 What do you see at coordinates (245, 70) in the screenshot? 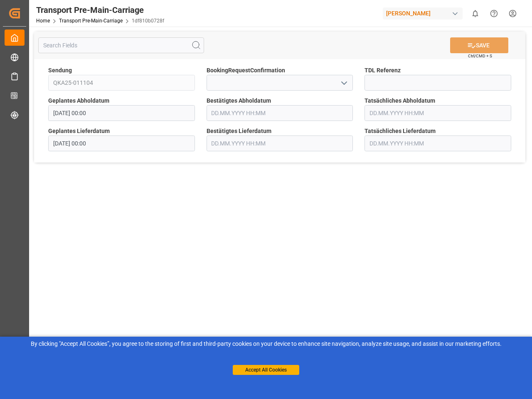
I see `span: BookingRequestConfirmation` at bounding box center [245, 70].